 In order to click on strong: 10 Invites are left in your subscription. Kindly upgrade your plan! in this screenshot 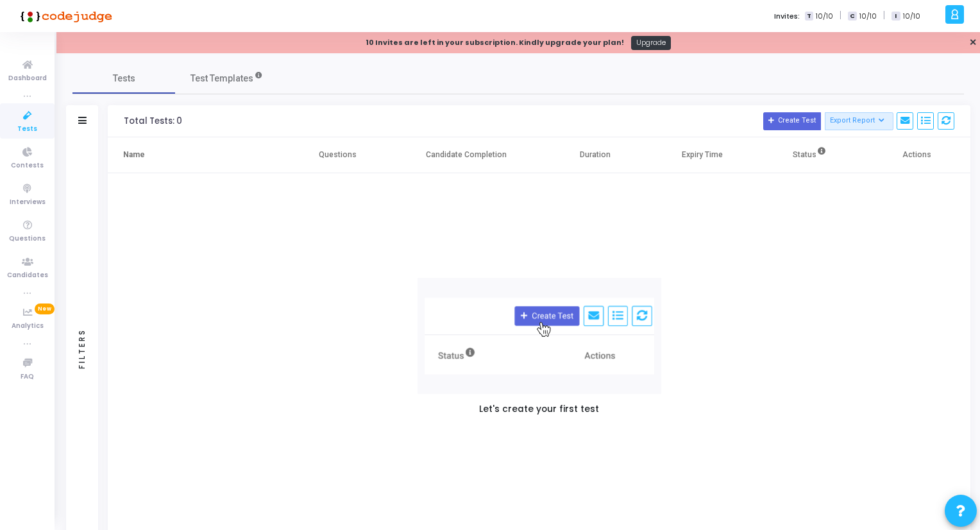, I will do `click(494, 43)`.